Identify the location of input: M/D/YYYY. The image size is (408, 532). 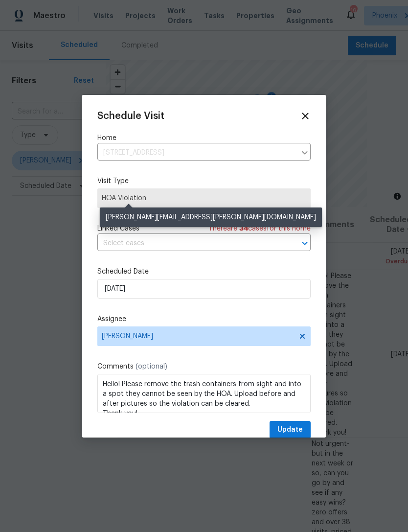
(204, 288).